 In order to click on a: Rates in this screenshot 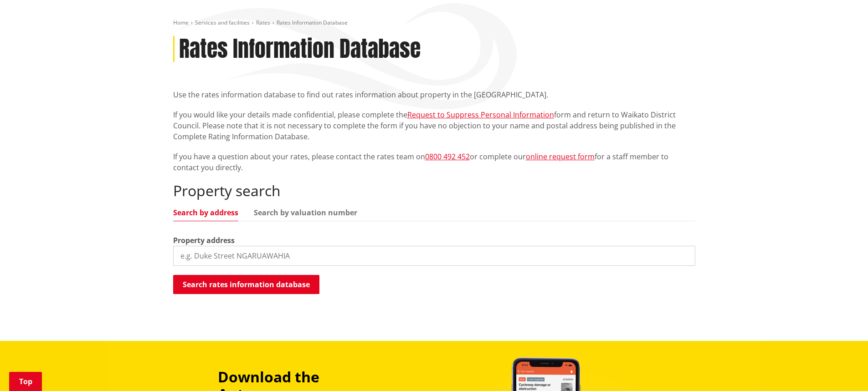, I will do `click(263, 22)`.